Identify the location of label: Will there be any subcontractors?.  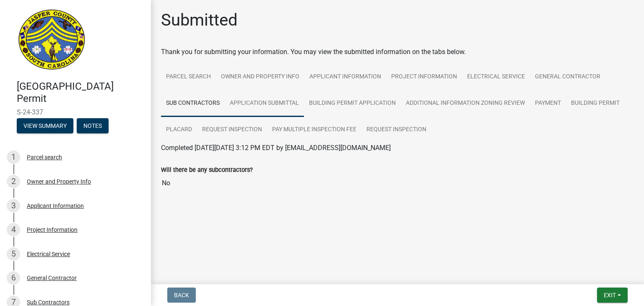
(207, 170).